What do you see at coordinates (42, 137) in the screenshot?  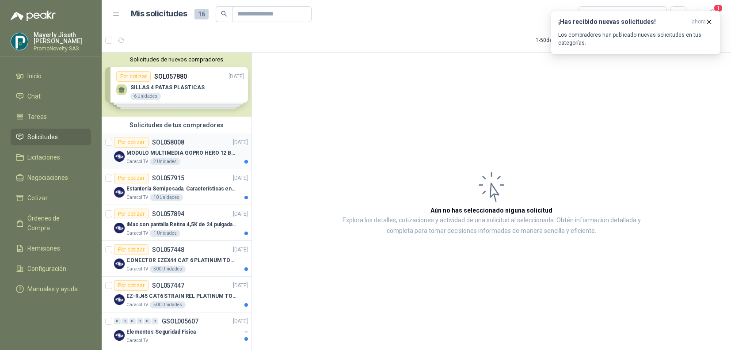 I see `span: Solicitudes` at bounding box center [42, 137].